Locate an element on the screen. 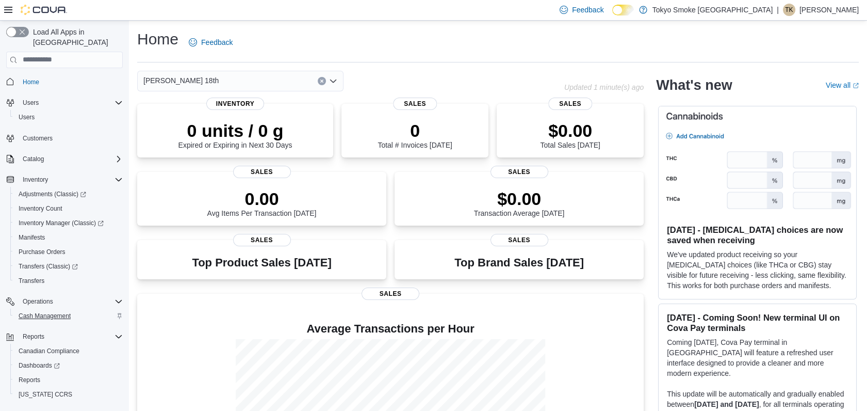 The image size is (867, 411). button: Purchase Orders is located at coordinates (69, 252).